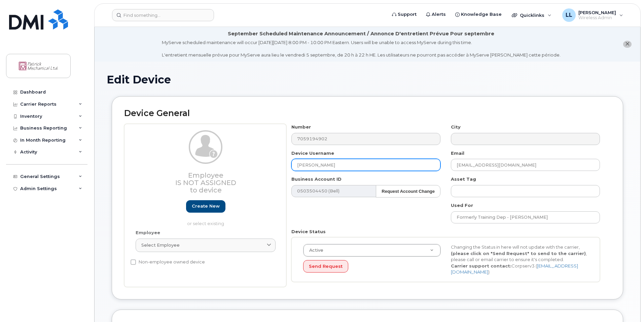 Image resolution: width=644 pixels, height=322 pixels. What do you see at coordinates (368, 113) in the screenshot?
I see `h2: Device General` at bounding box center [368, 113].